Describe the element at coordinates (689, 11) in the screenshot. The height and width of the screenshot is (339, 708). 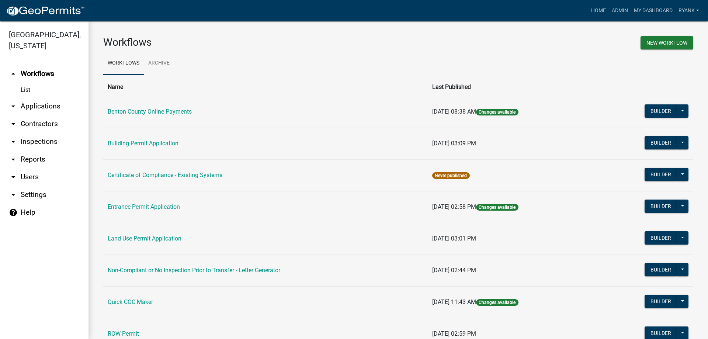
I see `a: RyanK` at that location.